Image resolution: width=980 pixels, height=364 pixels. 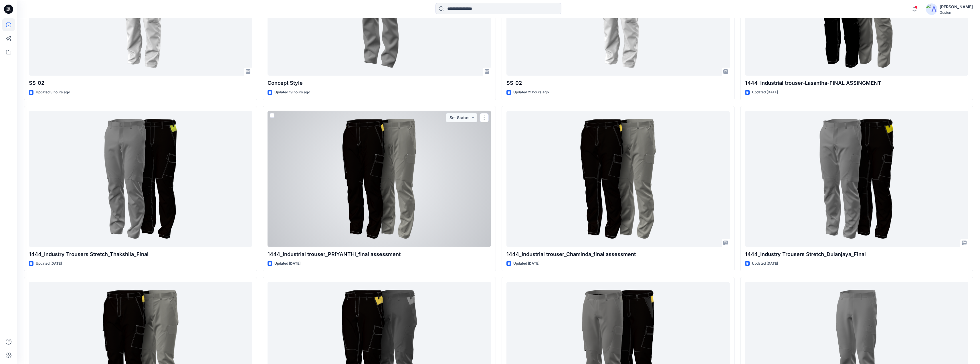 What do you see at coordinates (857, 179) in the screenshot?
I see `a: 1444_Industry Trousers Stretch_Dulanjaya_Final` at bounding box center [857, 179].